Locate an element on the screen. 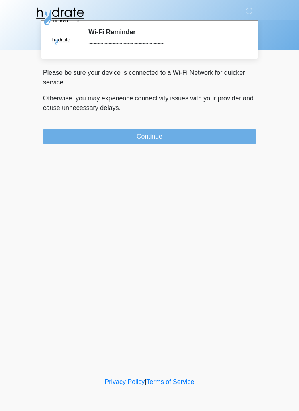 The height and width of the screenshot is (411, 299). button: Continue is located at coordinates (149, 137).